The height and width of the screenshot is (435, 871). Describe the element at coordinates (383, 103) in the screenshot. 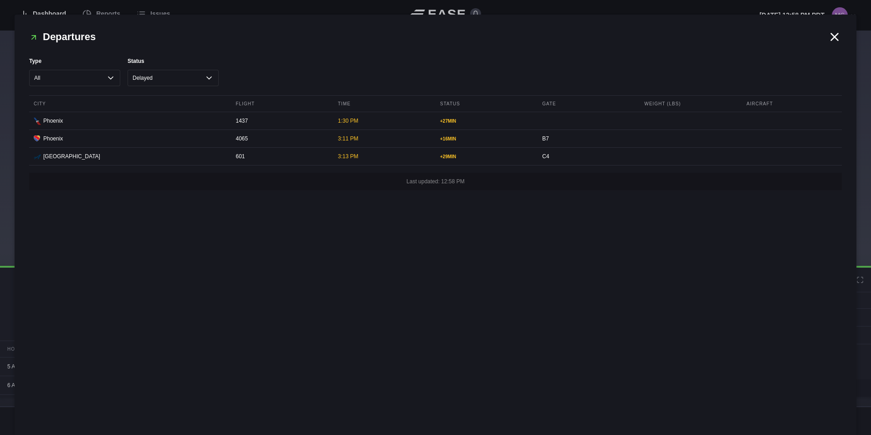

I see `div: Time` at that location.